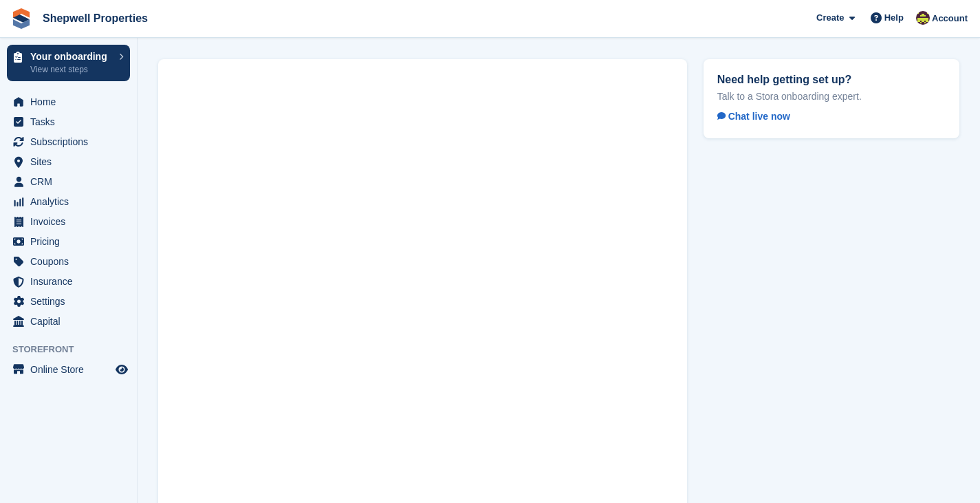  Describe the element at coordinates (68, 63) in the screenshot. I see `a: Your onboarding View next steps` at that location.